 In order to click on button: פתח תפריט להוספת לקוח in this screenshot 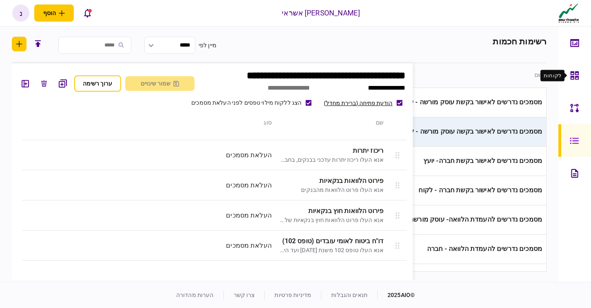, I will do `click(54, 13)`.